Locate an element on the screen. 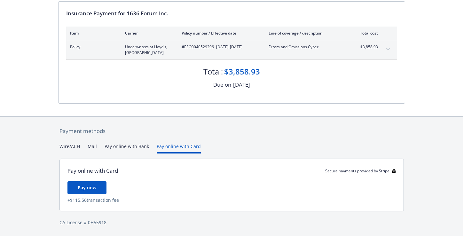 This screenshot has height=236, width=463. div: Total cost is located at coordinates (366, 33).